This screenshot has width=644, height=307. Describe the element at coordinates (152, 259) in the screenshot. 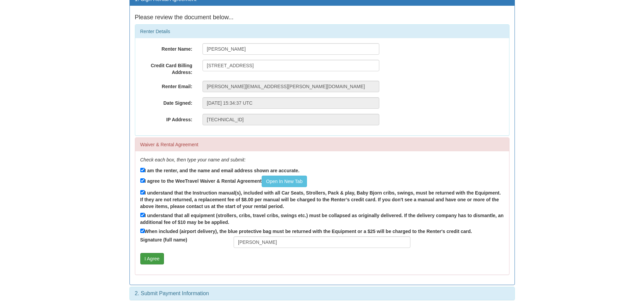

I see `button: I Agree` at that location.